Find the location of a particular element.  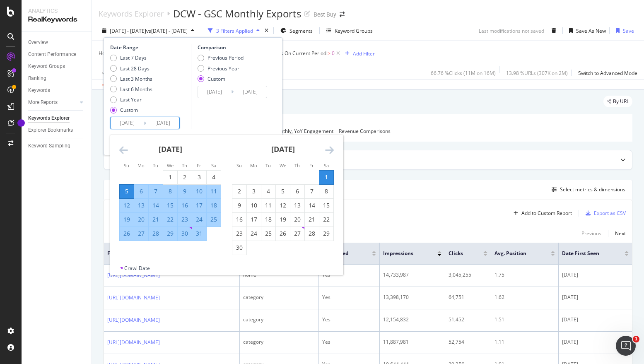

div: 13.98 % URLs ( 307K on 2M ) is located at coordinates (536, 73).